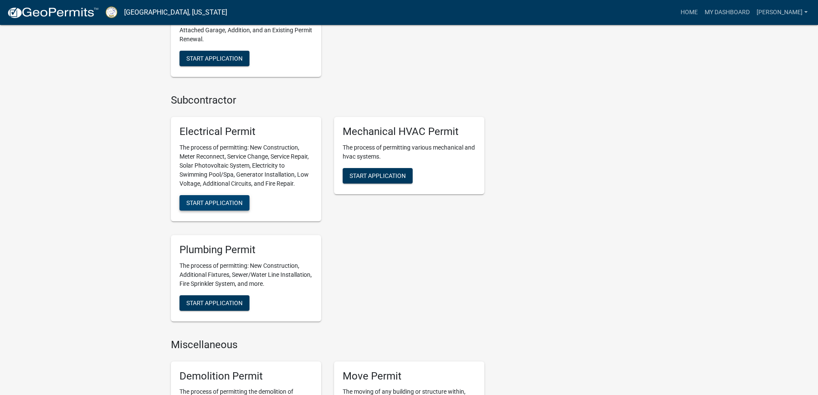 The height and width of the screenshot is (395, 818). I want to click on p: The process of permitting: a Single Family Dwelling, Remodel, Existing Home Relocation, Attached ..., so click(246, 26).